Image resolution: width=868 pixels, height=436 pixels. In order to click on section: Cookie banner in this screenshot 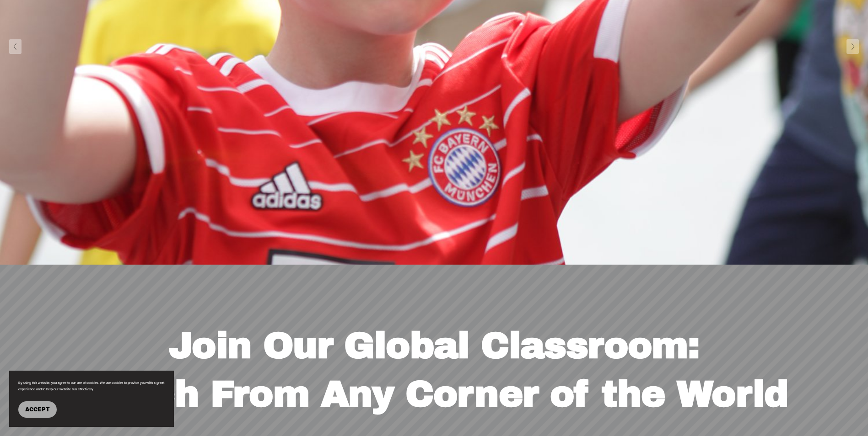, I will do `click(91, 399)`.